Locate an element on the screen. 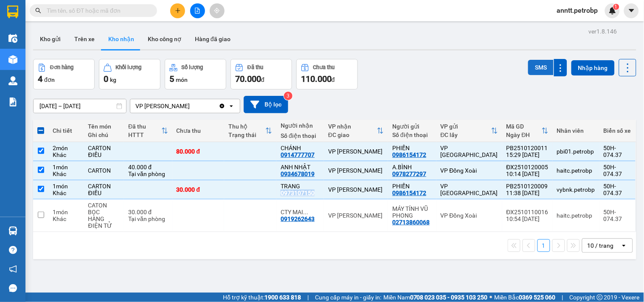 The width and height of the screenshot is (644, 302). span: caret-down is located at coordinates (632, 11).